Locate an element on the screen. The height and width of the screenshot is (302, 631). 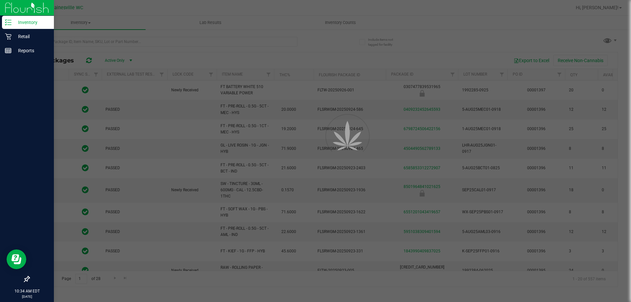
inline-svg: Inventory is located at coordinates (8, 22).